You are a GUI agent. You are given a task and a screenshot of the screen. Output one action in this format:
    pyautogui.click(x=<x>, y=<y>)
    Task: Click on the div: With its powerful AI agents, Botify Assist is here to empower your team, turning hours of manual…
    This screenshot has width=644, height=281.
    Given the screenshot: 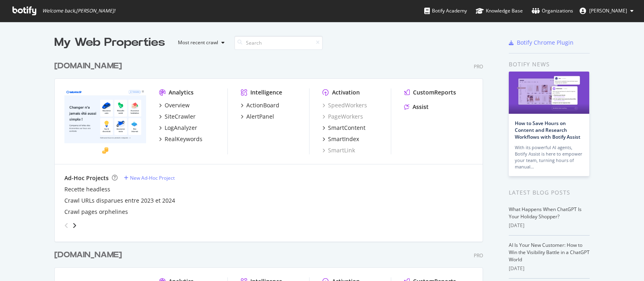 What is the action you would take?
    pyautogui.click(x=549, y=157)
    